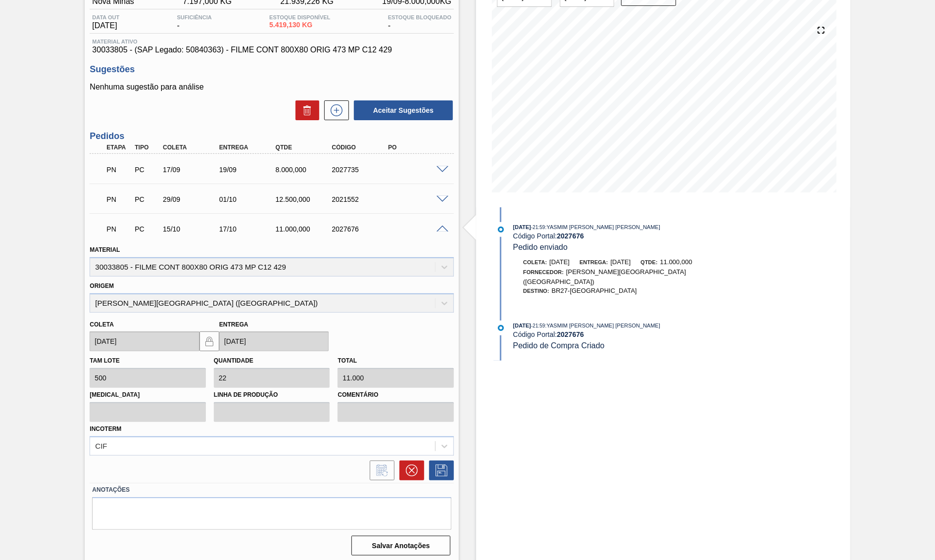  Describe the element at coordinates (536, 291) in the screenshot. I see `span: Destino:` at that location.